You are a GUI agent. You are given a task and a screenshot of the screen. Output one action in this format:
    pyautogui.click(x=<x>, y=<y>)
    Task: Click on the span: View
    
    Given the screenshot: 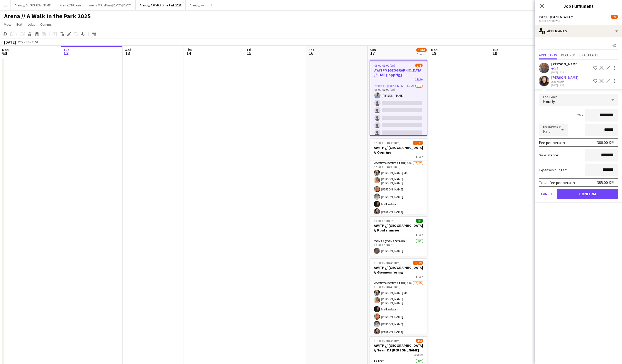 What is the action you would take?
    pyautogui.click(x=8, y=25)
    